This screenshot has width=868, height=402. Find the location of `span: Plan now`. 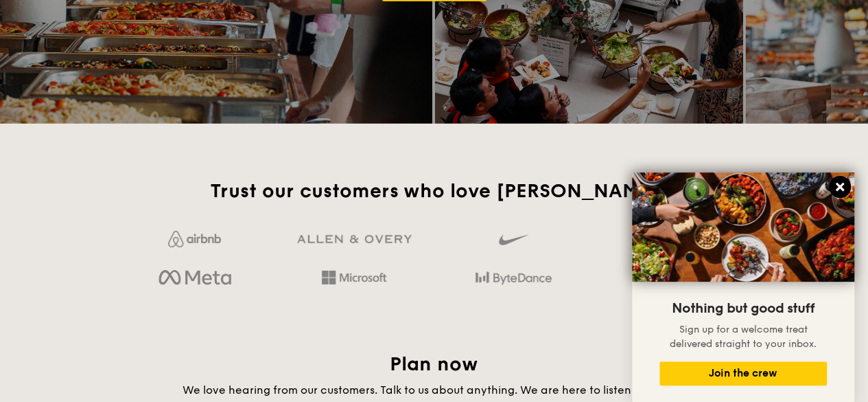

span: Plan now is located at coordinates (433, 364).